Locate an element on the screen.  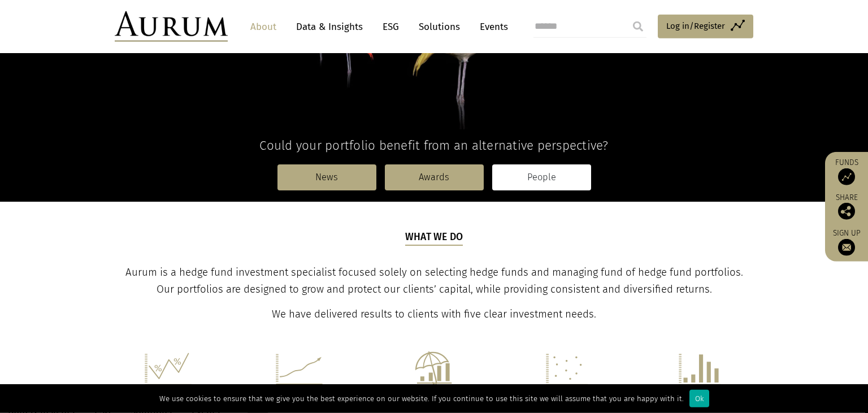
div: Share is located at coordinates (847, 206).